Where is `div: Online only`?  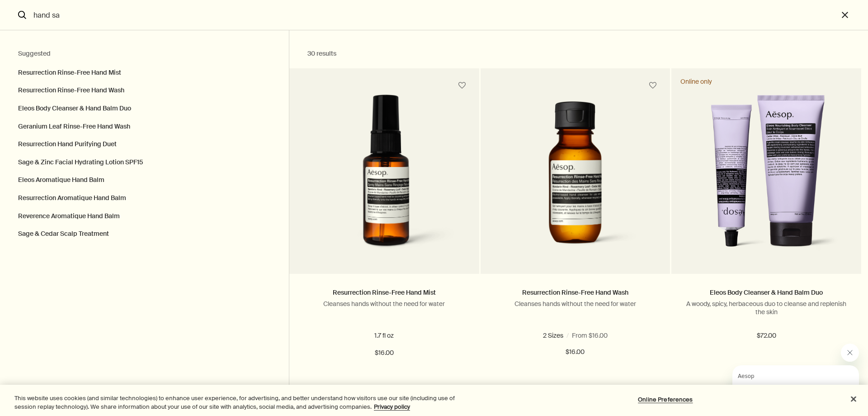 div: Online only is located at coordinates (696, 82).